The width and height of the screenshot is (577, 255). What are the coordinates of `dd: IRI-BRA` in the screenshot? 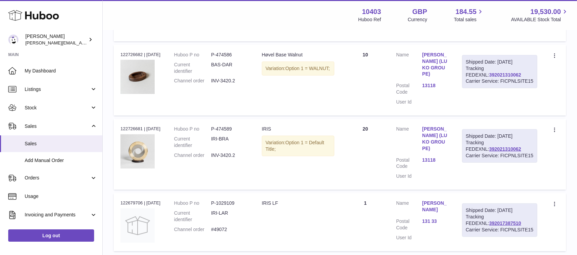 It's located at (230, 142).